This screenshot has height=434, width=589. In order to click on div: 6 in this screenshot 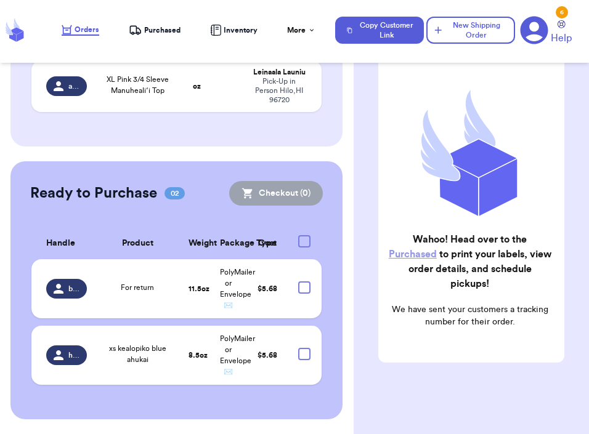, I will do `click(562, 12)`.